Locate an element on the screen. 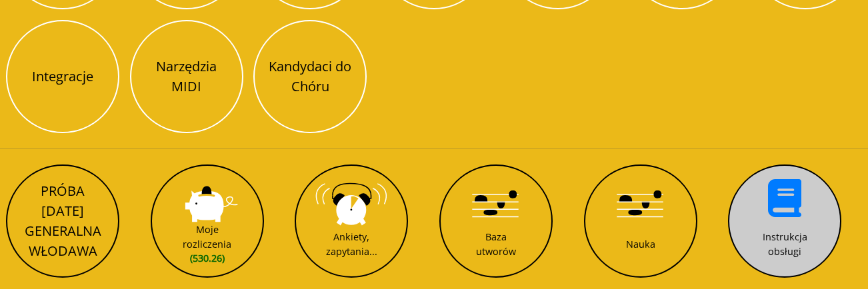  div: Moje rozliczenia is located at coordinates (206, 244).